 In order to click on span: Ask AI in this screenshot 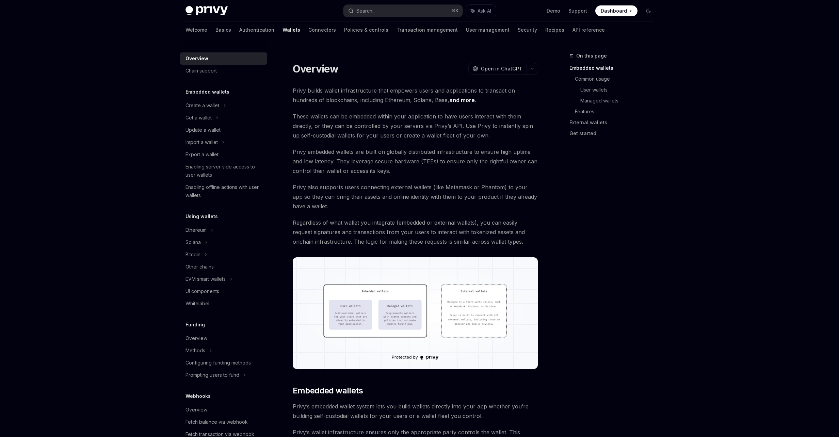, I will do `click(484, 11)`.